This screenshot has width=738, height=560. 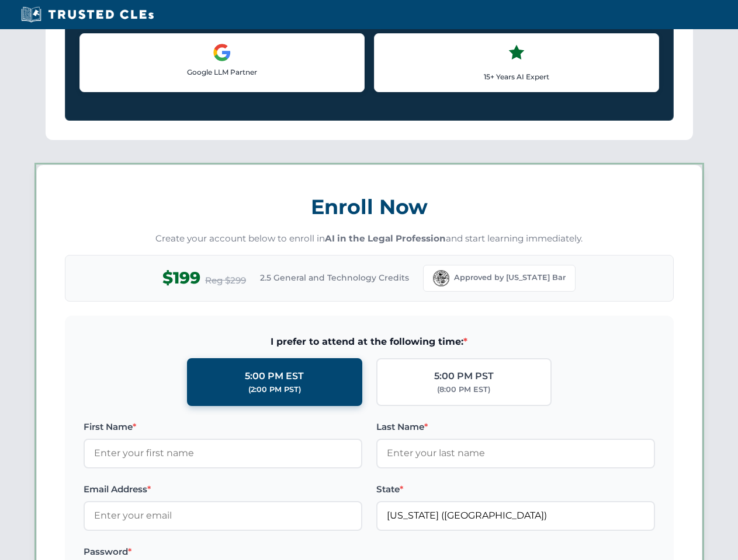 What do you see at coordinates (369, 239) in the screenshot?
I see `p: Create your account below to enroll in and start learning immediately.` at bounding box center [369, 239].